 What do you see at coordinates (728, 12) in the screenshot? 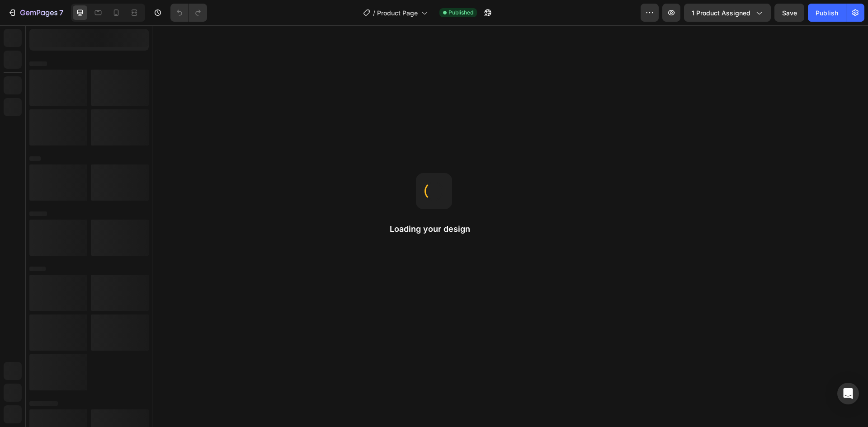
I see `button: 1 product assigned` at bounding box center [728, 12].